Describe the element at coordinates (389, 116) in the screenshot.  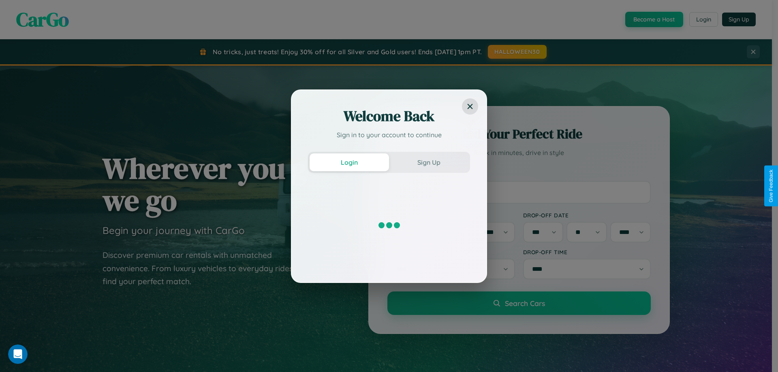
I see `h2: Welcome Back` at that location.